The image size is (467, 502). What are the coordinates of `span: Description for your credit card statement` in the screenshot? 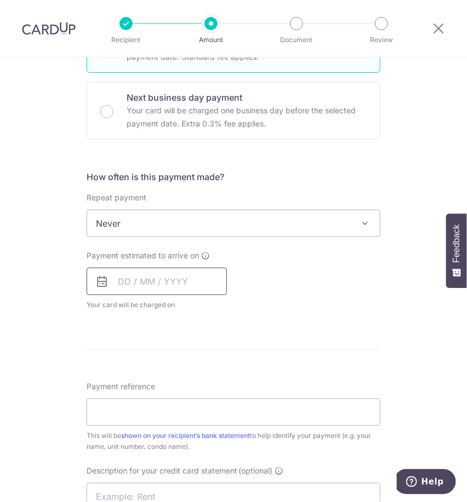 It's located at (162, 471).